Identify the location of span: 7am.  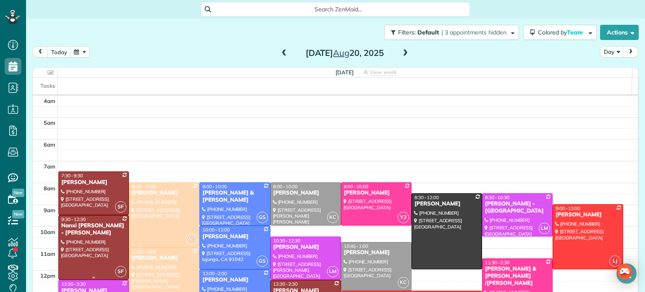
(50, 166).